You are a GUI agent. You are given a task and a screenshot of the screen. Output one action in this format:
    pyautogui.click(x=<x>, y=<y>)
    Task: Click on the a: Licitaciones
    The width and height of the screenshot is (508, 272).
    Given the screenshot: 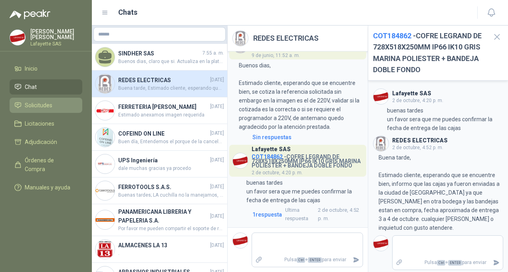 What is the action you would take?
    pyautogui.click(x=46, y=124)
    